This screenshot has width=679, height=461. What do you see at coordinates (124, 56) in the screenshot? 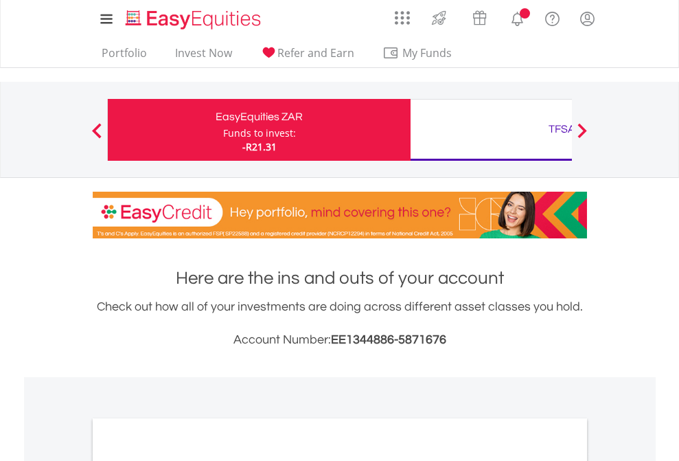
I see `a: Portfolio` at bounding box center [124, 56].